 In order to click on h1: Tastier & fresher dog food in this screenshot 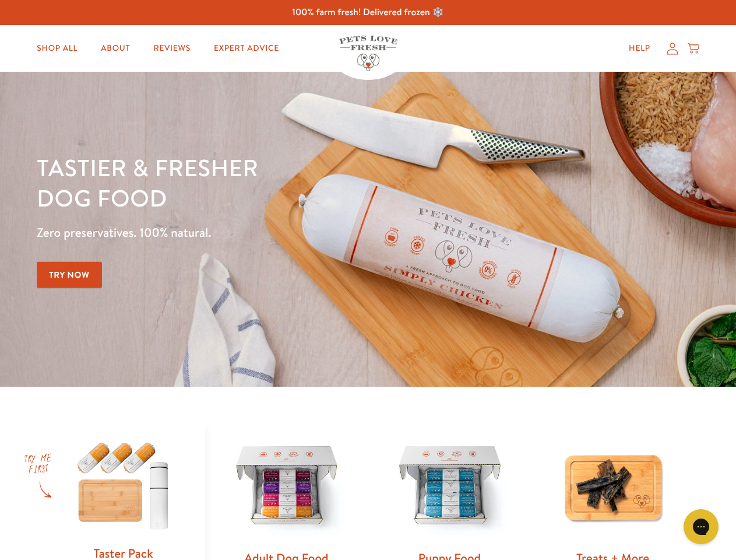, I will do `click(258, 182)`.